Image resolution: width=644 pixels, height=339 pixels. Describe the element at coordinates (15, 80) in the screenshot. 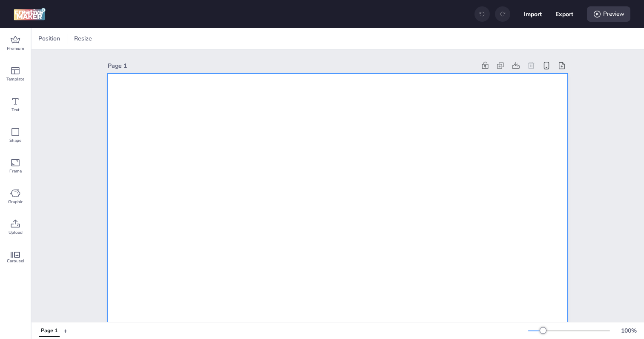

I see `span: Template` at that location.